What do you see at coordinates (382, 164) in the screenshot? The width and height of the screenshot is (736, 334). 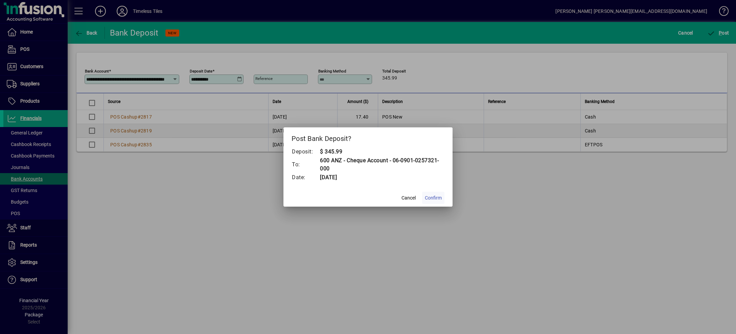 I see `td: 600 ANZ - Cheque Account - 06-0901-0257321-000` at bounding box center [382, 164].